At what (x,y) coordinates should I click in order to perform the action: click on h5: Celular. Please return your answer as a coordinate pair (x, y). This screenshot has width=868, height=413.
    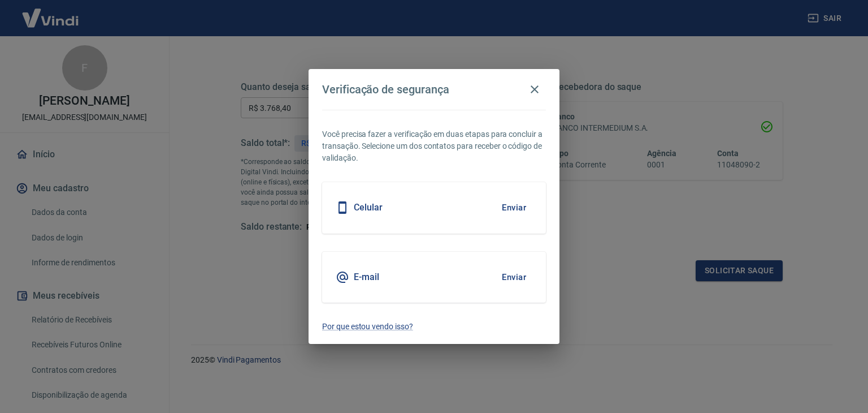
    Looking at the image, I should click on (368, 207).